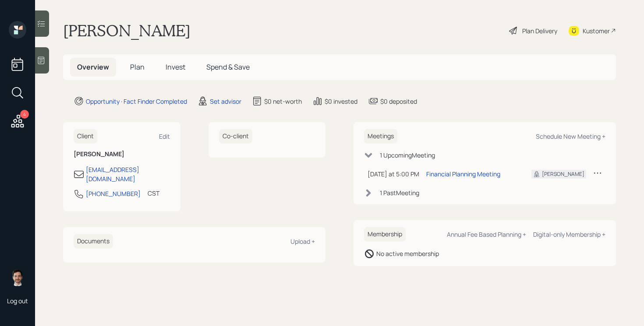 The width and height of the screenshot is (644, 326). What do you see at coordinates (486, 234) in the screenshot?
I see `div: Annual Fee Based Planning +` at bounding box center [486, 234].